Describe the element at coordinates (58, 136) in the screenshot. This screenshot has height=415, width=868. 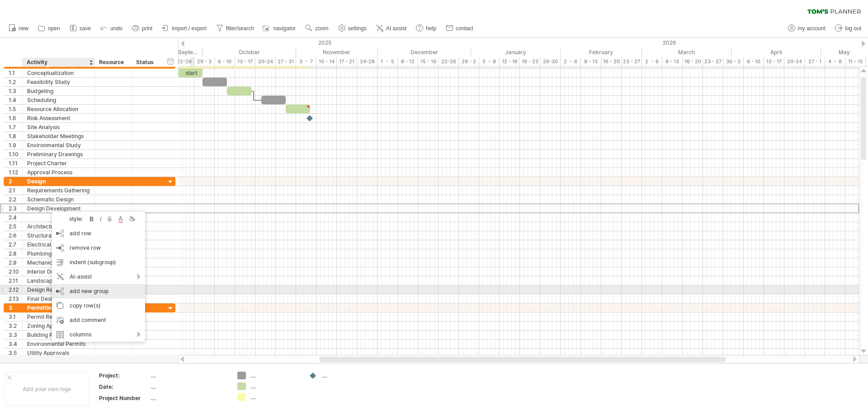
I see `div: Stakeholder Meetings` at that location.